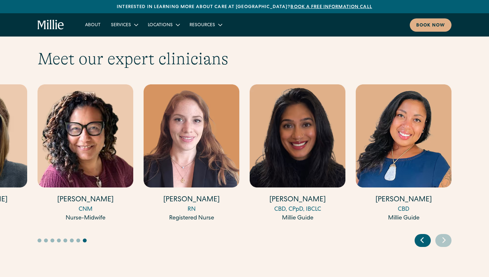  What do you see at coordinates (245, 59) in the screenshot?
I see `h2: Meet our expert clinicians` at bounding box center [245, 59].